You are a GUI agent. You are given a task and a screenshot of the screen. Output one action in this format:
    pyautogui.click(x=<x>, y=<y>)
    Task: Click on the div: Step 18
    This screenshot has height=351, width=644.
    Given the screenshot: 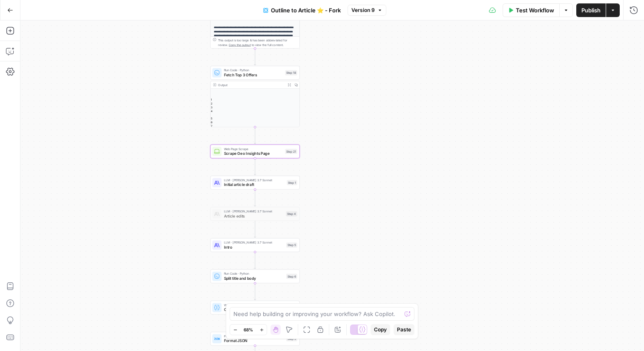 What is the action you would take?
    pyautogui.click(x=291, y=73)
    